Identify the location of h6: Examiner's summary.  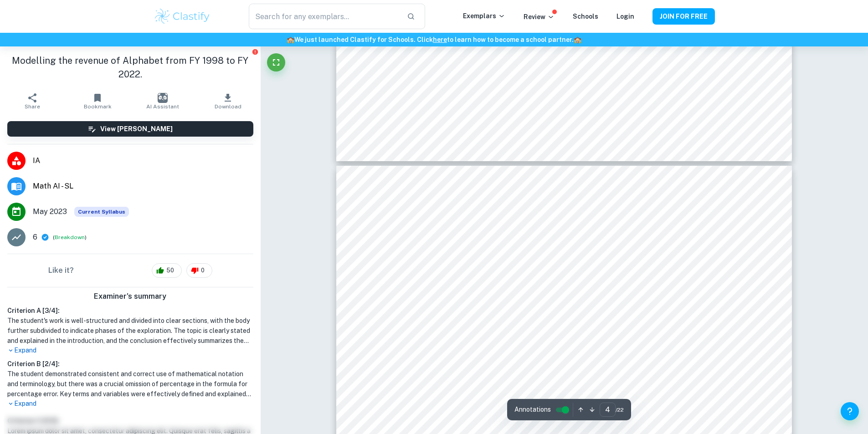
(130, 296).